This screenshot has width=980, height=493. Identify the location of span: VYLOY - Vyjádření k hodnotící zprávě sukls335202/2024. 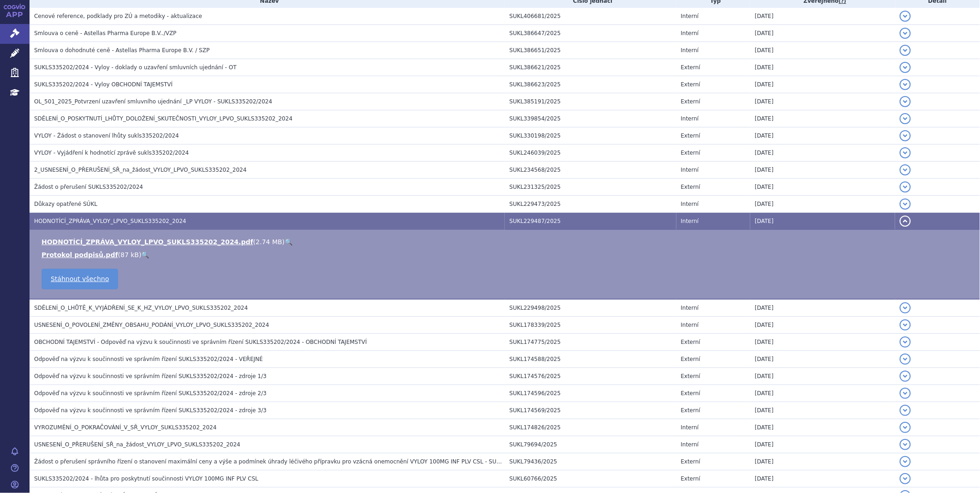
(111, 153).